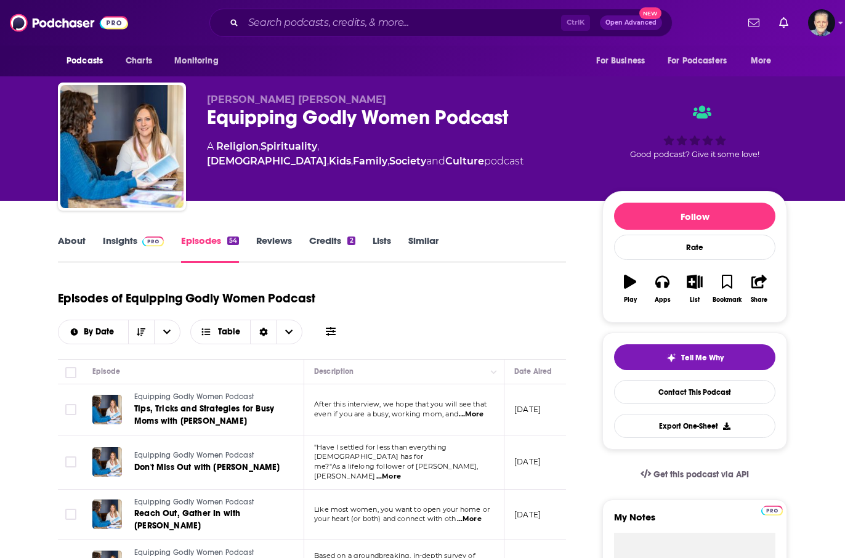 This screenshot has height=558, width=845. I want to click on span: New, so click(650, 13).